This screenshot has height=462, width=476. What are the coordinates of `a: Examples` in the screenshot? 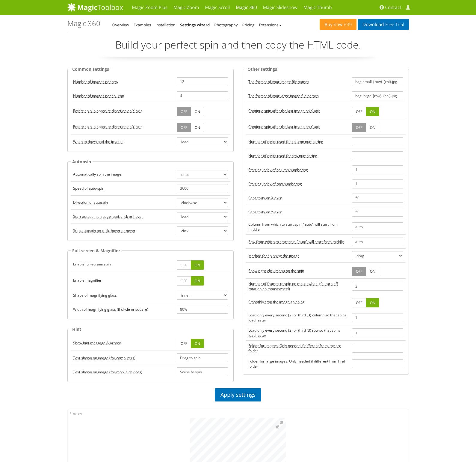 It's located at (142, 25).